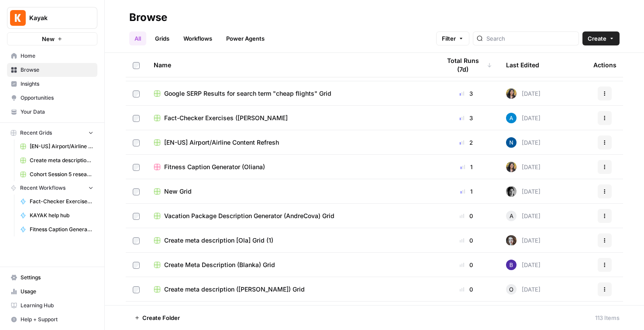  I want to click on a: Usage, so click(52, 292).